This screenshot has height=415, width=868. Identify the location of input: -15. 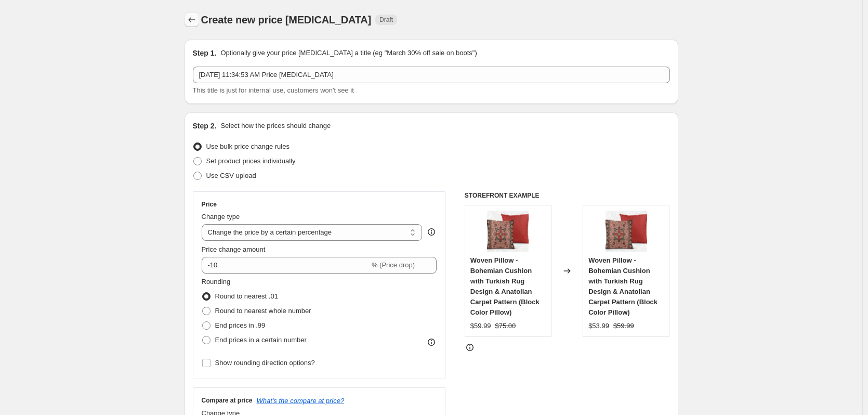
(286, 265).